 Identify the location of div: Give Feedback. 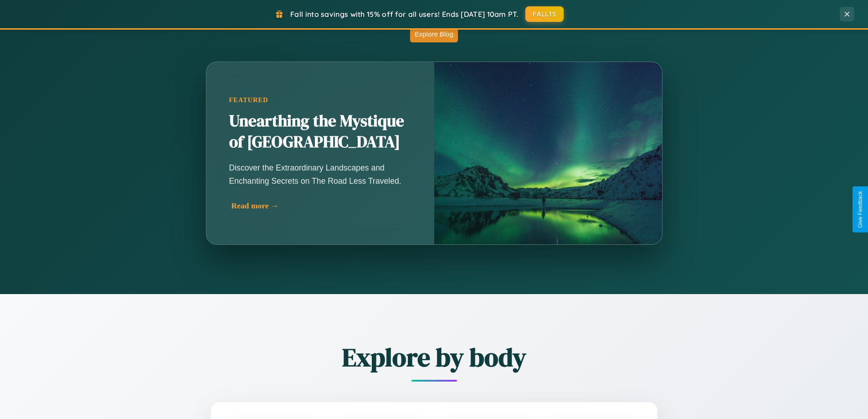
(860, 209).